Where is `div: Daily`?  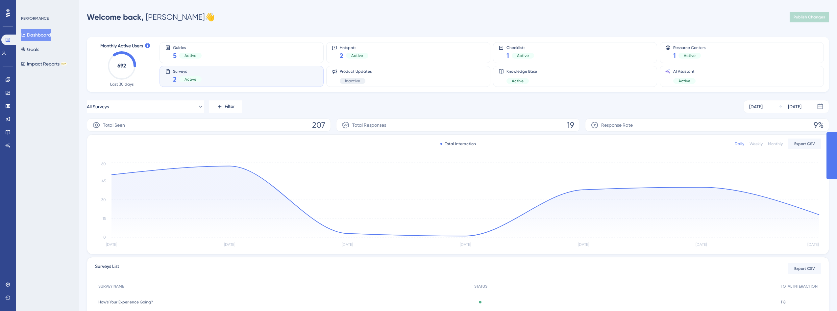 div: Daily is located at coordinates (740, 144).